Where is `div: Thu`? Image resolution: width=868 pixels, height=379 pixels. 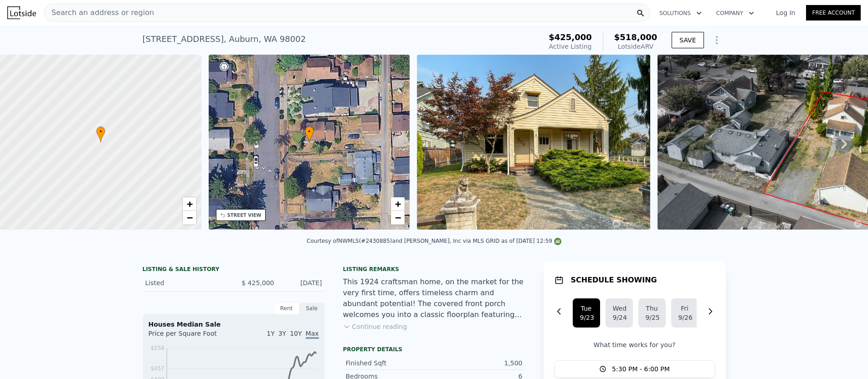 div: Thu is located at coordinates (652, 308).